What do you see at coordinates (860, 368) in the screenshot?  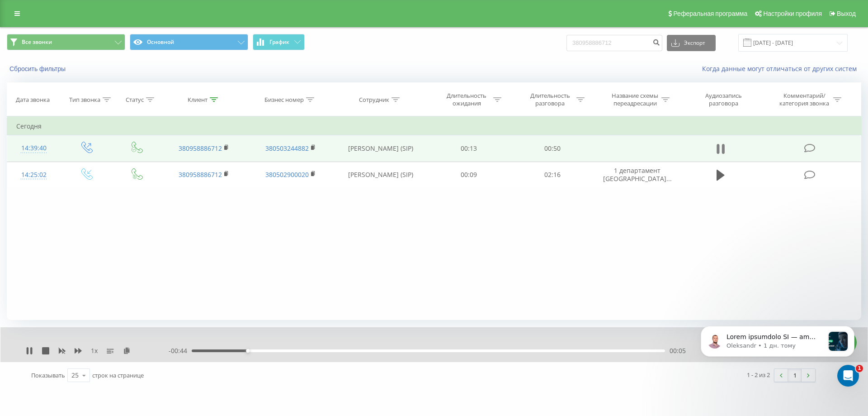 I see `span: 1` at bounding box center [860, 368].